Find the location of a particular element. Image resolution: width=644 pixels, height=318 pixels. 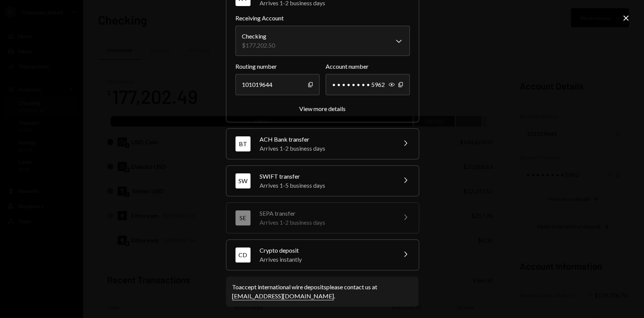

div: WTWire transferArrives 1-2 business days is located at coordinates (323, 63).